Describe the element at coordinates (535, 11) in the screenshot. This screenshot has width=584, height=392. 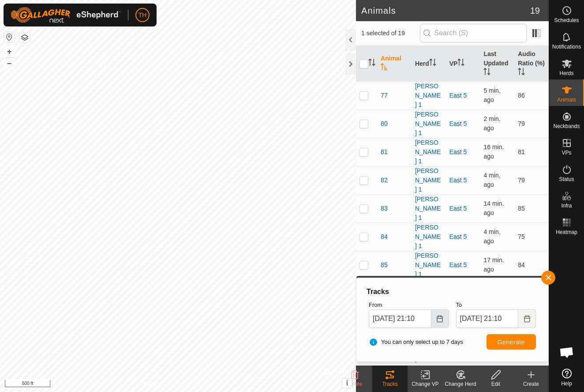
I see `span: 19` at that location.